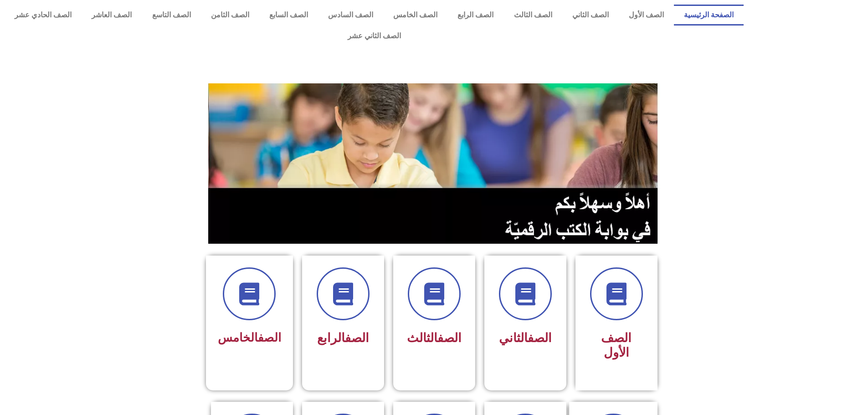 The width and height of the screenshot is (868, 415). What do you see at coordinates (43, 15) in the screenshot?
I see `a: الصف الحادي عشر` at bounding box center [43, 15].